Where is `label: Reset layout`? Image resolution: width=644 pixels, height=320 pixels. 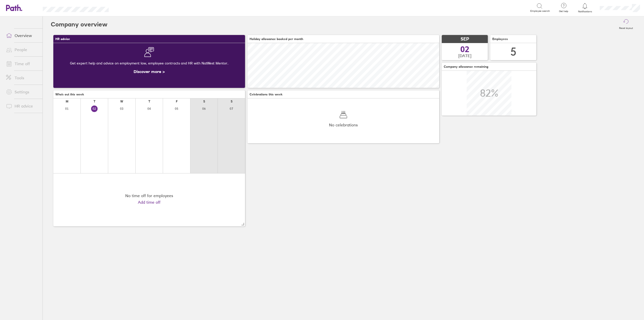 label: Reset layout is located at coordinates (626, 27).